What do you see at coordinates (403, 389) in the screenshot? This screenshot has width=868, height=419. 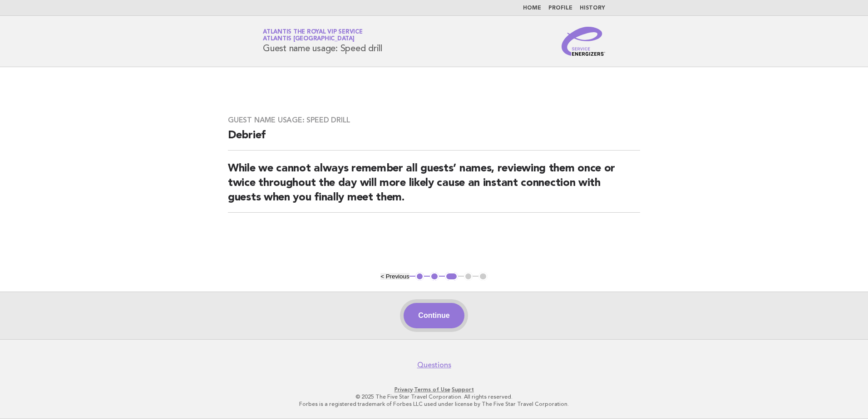 I see `a: Privacy` at bounding box center [403, 389].